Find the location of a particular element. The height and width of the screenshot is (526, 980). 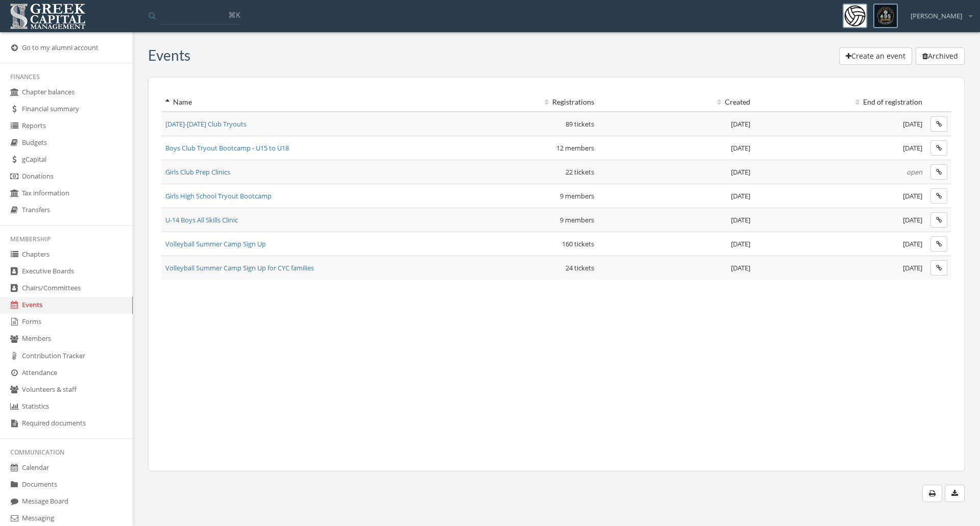

th: Registrations is located at coordinates (512, 102).